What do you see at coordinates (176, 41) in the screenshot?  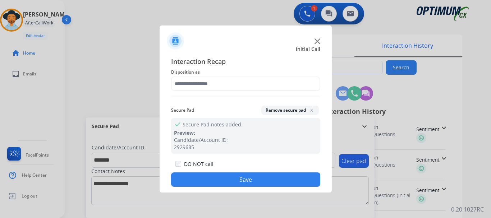 I see `img: contactIcon` at bounding box center [176, 41].